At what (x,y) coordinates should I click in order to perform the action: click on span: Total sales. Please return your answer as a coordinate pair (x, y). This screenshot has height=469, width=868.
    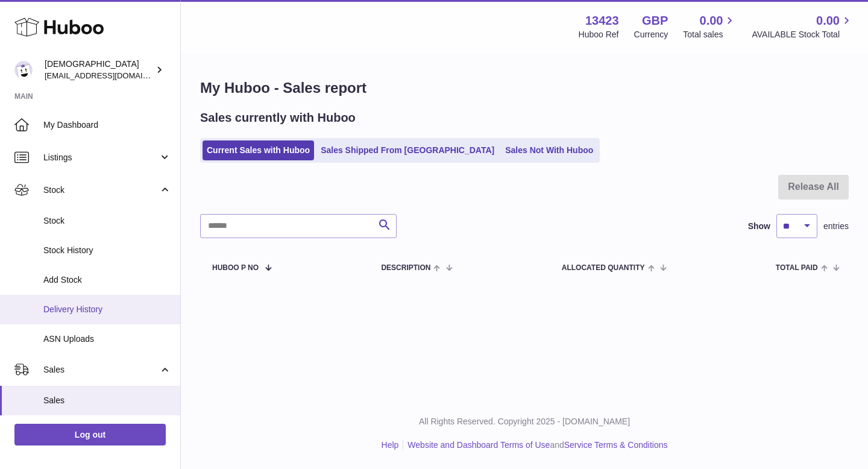
    Looking at the image, I should click on (709, 34).